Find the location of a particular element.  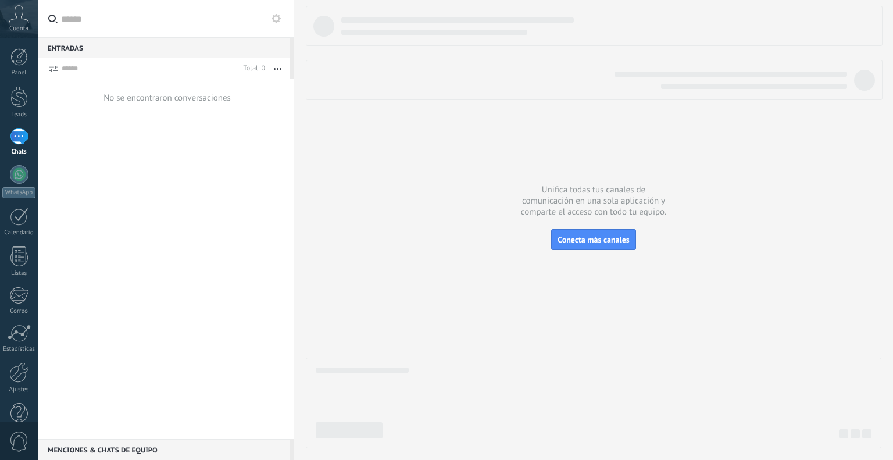

div: Menciones & Chats de equipo is located at coordinates (164, 450).